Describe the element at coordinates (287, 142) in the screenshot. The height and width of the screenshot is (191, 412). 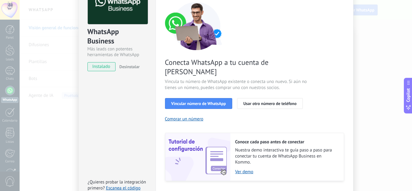
I see `h2: Conoce cada paso antes de conectar` at that location.